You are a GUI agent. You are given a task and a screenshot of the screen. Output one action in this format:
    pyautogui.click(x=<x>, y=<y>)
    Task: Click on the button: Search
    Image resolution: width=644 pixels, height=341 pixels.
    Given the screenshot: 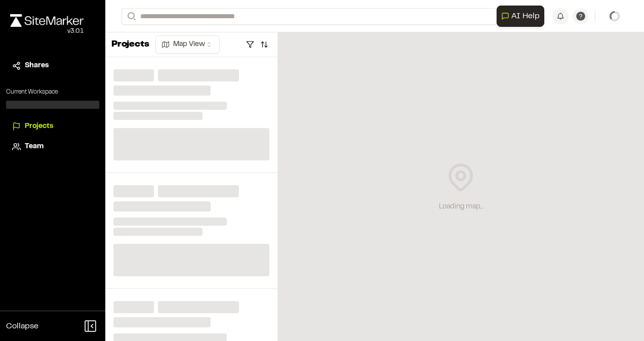 What is the action you would take?
    pyautogui.click(x=131, y=16)
    